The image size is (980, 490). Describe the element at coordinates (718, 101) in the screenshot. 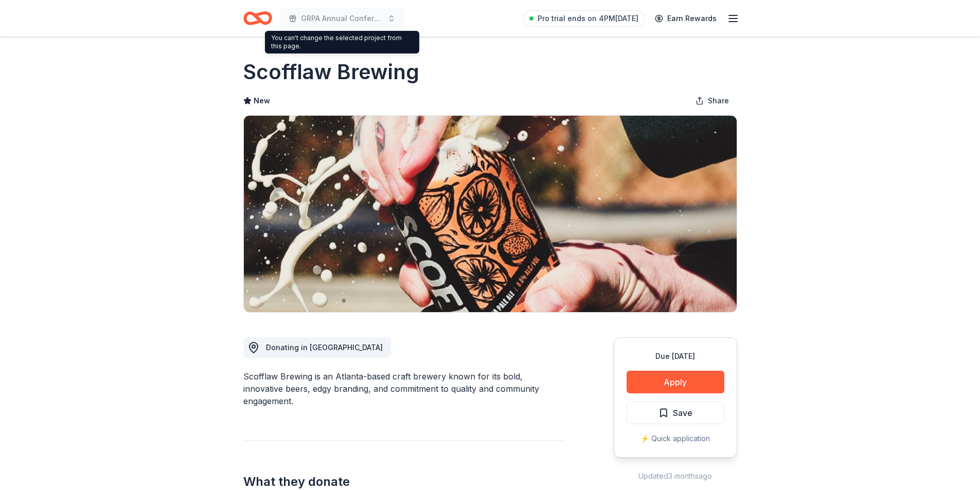

I see `span: Share` at that location.